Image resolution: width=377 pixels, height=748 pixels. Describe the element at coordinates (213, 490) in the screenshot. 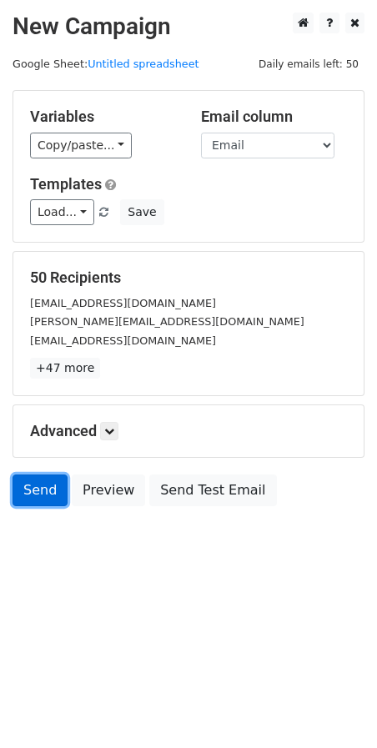

I see `a: Send Test Email` at that location.